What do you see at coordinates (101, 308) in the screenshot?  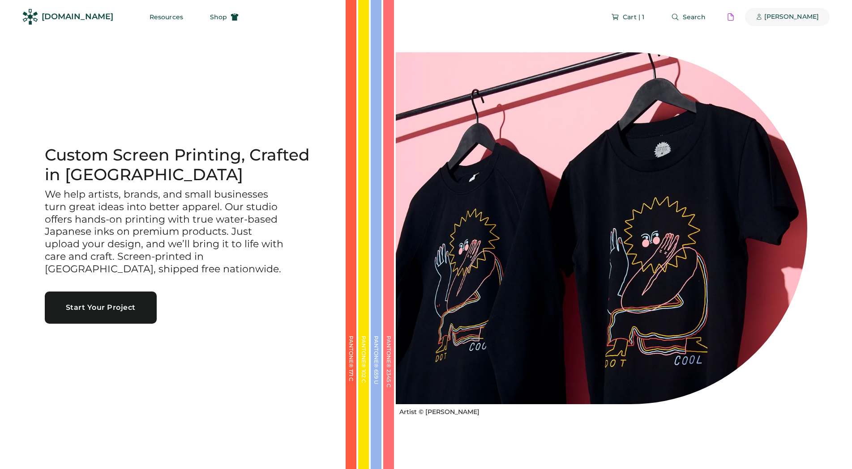 I see `button: Start Your Project` at bounding box center [101, 308].